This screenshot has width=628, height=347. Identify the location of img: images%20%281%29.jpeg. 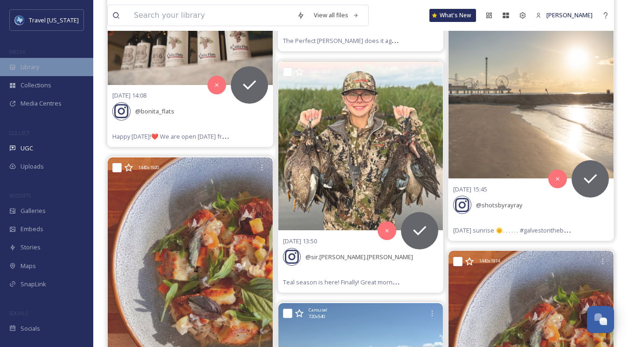
(20, 20).